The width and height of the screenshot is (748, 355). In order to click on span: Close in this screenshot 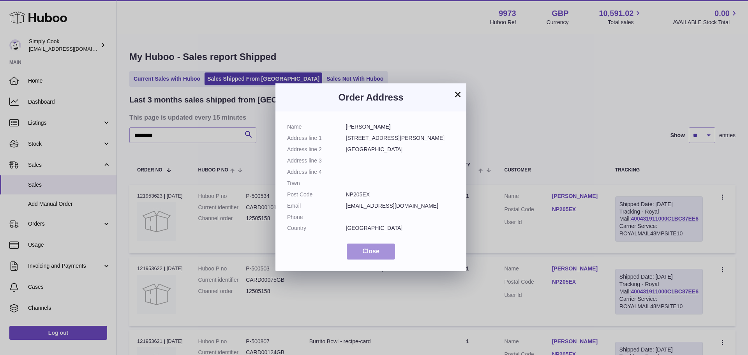, I will do `click(371, 251)`.